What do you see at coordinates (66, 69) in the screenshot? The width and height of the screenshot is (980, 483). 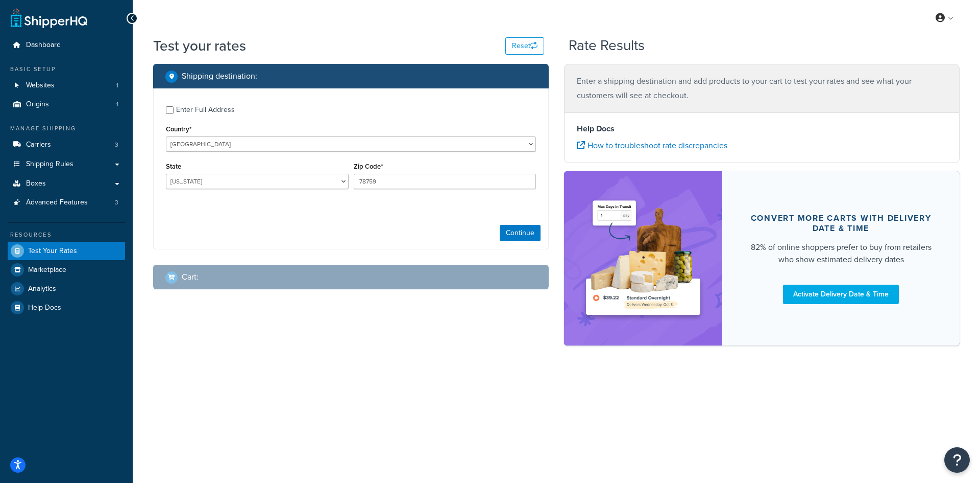 I see `div: Basic Setup` at bounding box center [66, 69].